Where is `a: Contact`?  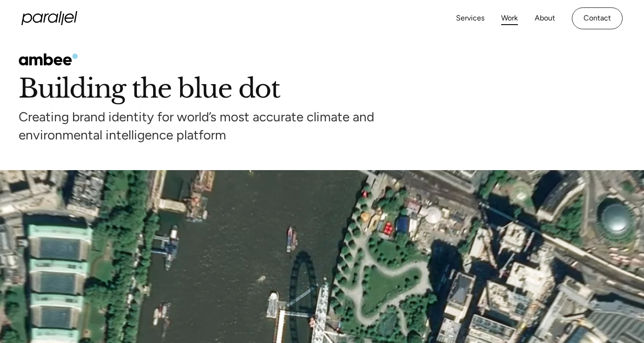 a: Contact is located at coordinates (597, 18).